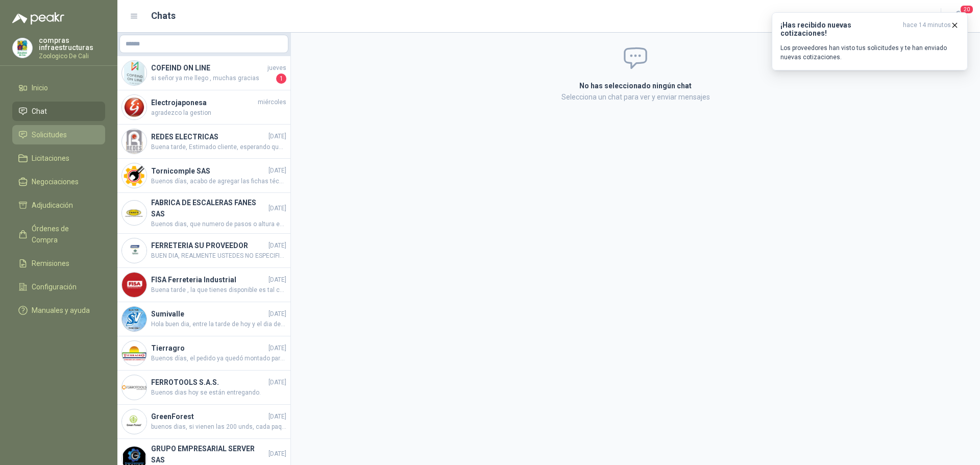 This screenshot has width=980, height=465. Describe the element at coordinates (61, 310) in the screenshot. I see `span: Manuales y ayuda` at that location.